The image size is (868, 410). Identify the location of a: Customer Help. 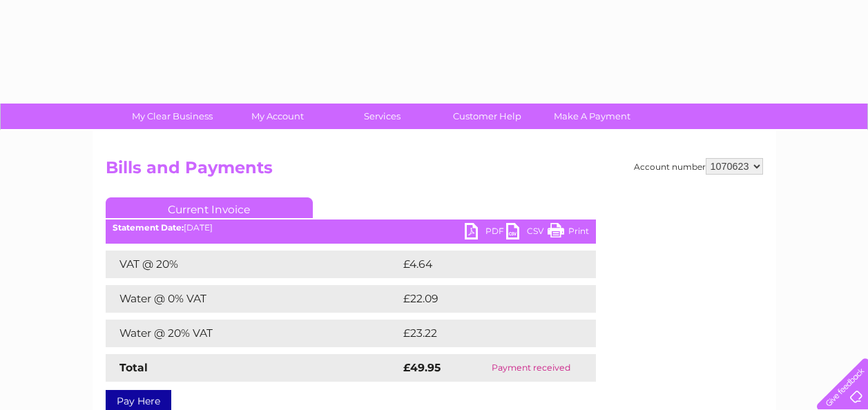
(487, 116).